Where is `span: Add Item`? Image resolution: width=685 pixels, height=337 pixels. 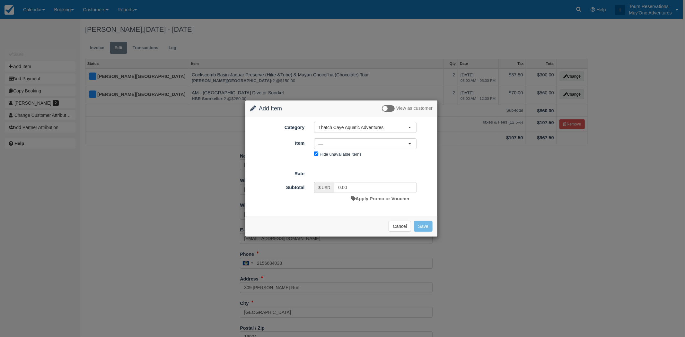
span: Add Item is located at coordinates (270, 109).